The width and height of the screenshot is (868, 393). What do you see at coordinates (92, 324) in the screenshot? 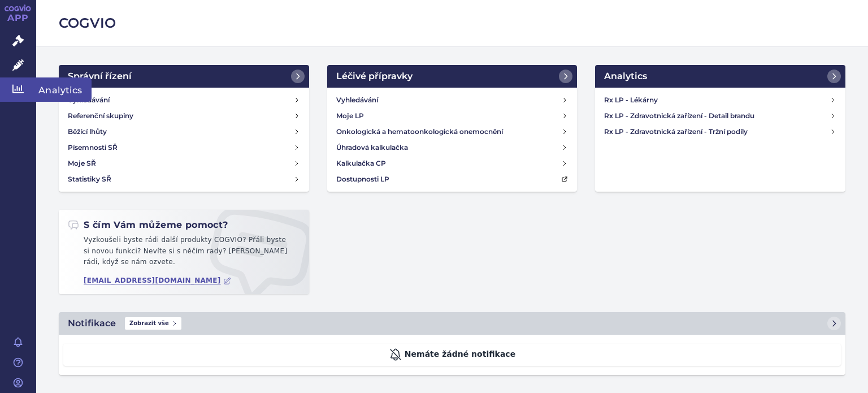
I see `h2: Notifikace` at bounding box center [92, 324].